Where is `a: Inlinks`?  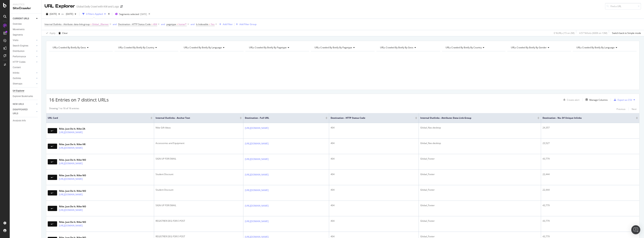
a: Inlinks is located at coordinates (24, 73).